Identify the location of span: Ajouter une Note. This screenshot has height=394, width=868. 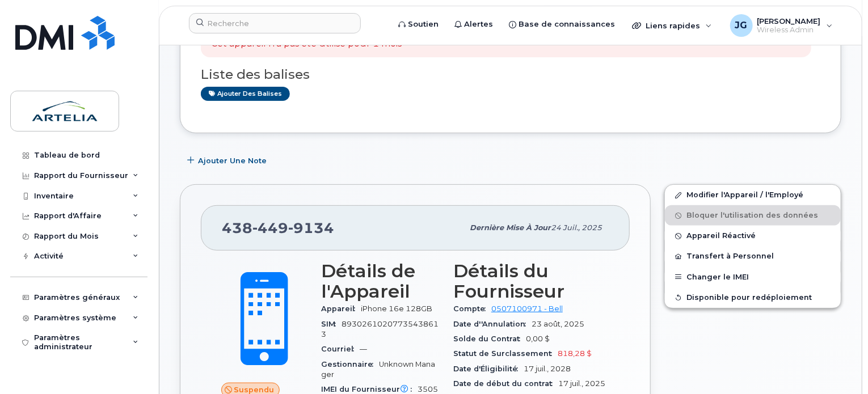
(232, 160).